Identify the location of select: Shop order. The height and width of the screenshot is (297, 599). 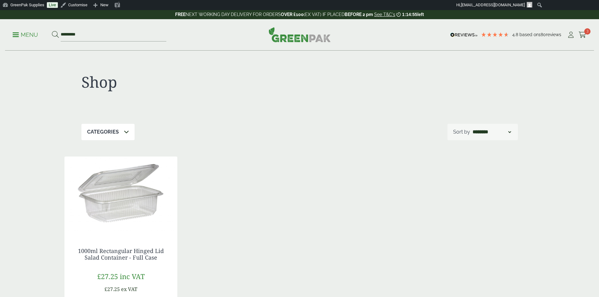
(492, 132).